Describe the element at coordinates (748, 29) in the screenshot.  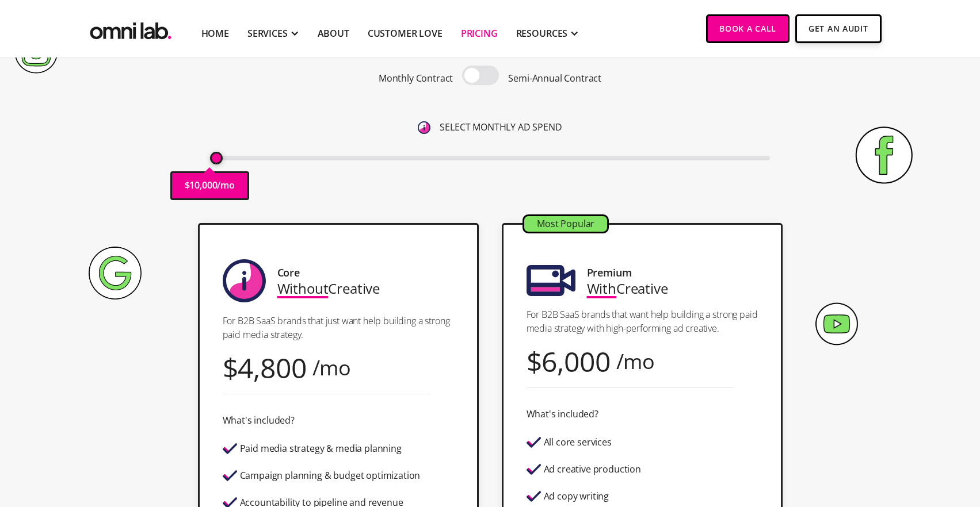
I see `a: Book a Call` at that location.